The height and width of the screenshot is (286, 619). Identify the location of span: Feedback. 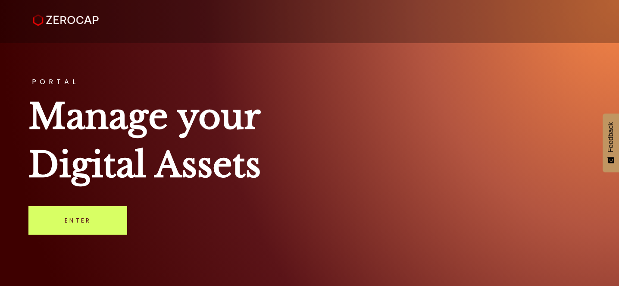
(610, 137).